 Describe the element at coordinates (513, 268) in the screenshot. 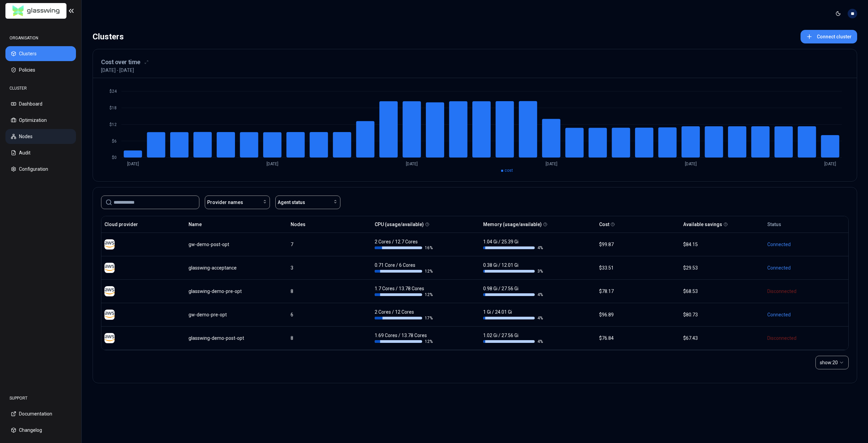

I see `div: 0.38 Gi / 12.01 Gi` at that location.